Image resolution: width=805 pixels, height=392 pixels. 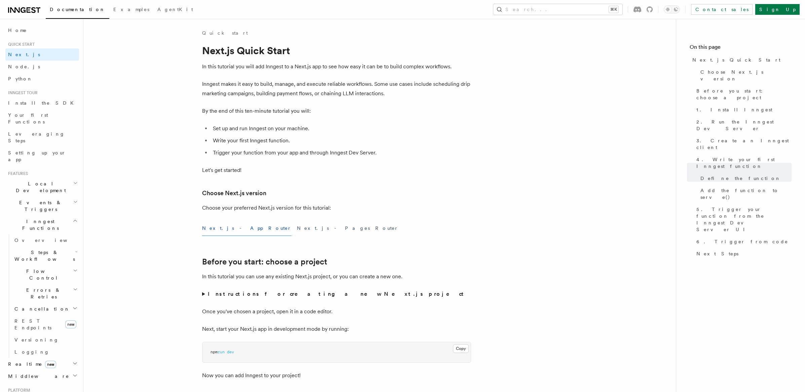 I want to click on button: Realtimenew, so click(x=42, y=364).